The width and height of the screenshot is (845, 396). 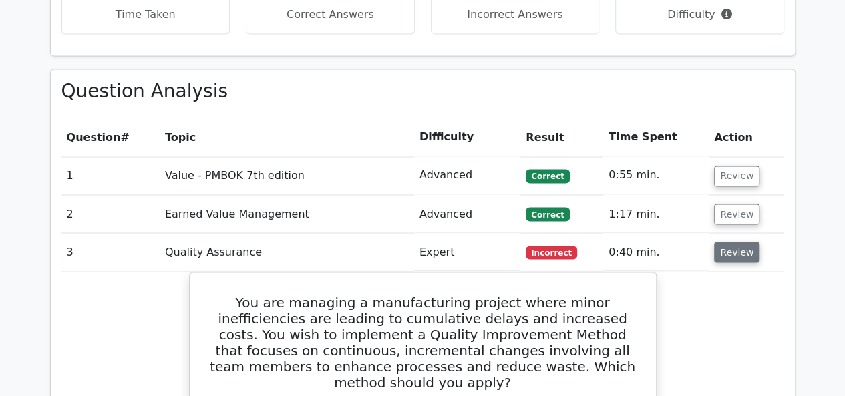 I want to click on td: Expert, so click(x=467, y=252).